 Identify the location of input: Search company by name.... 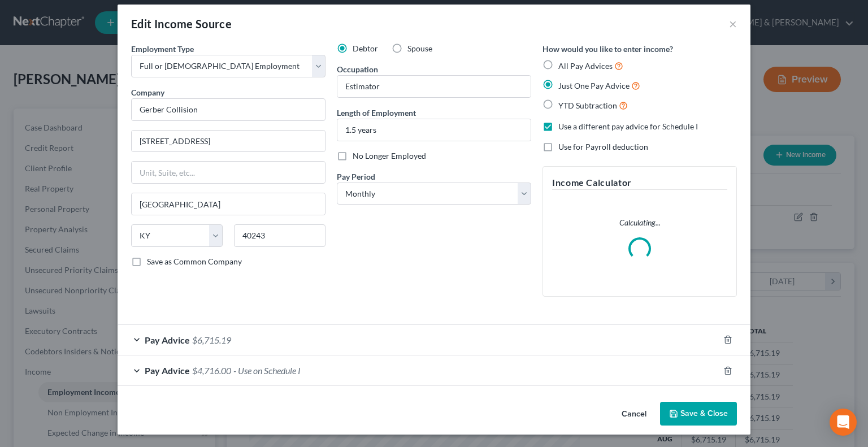
(228, 110).